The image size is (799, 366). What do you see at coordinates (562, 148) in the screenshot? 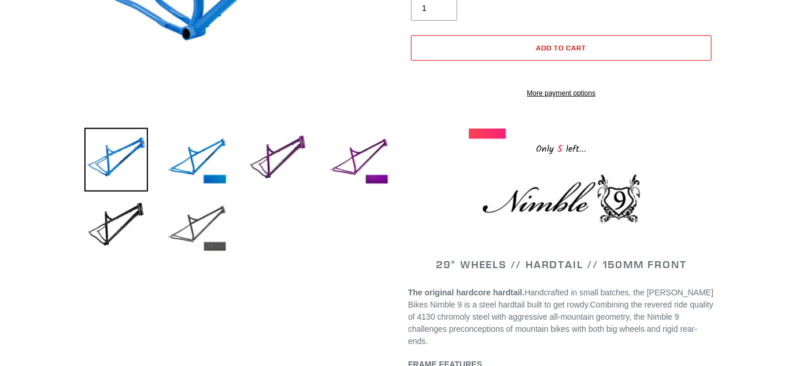
I see `div: Only left...` at bounding box center [562, 148].